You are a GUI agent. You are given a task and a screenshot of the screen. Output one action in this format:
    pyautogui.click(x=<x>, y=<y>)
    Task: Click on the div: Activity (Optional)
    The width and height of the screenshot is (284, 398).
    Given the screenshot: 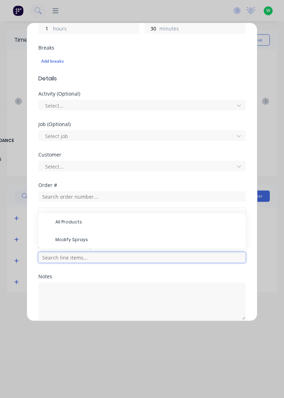 What is the action you would take?
    pyautogui.click(x=142, y=94)
    